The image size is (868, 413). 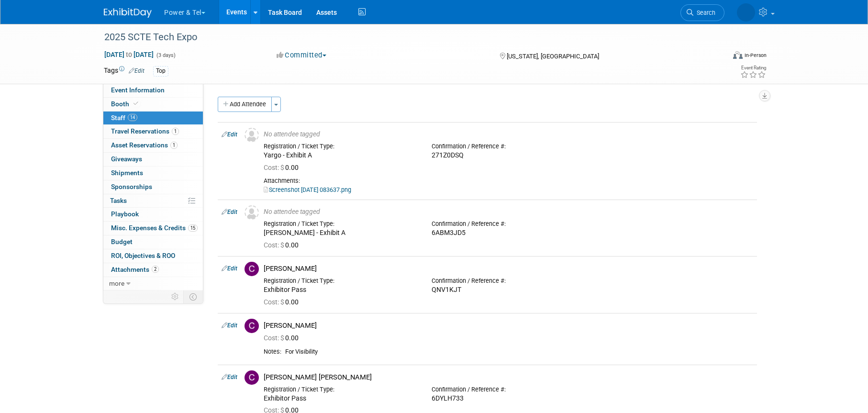 What do you see at coordinates (126, 159) in the screenshot?
I see `span: Giveaways` at bounding box center [126, 159].